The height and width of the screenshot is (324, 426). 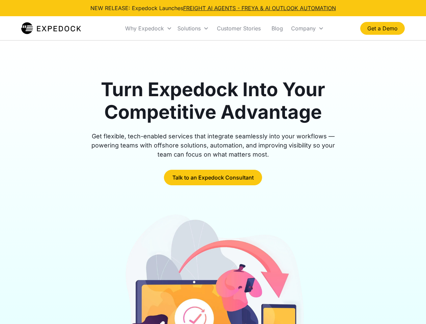 What do you see at coordinates (213, 8) in the screenshot?
I see `div: NEW RELEASE: Expedock Launches` at bounding box center [213, 8].